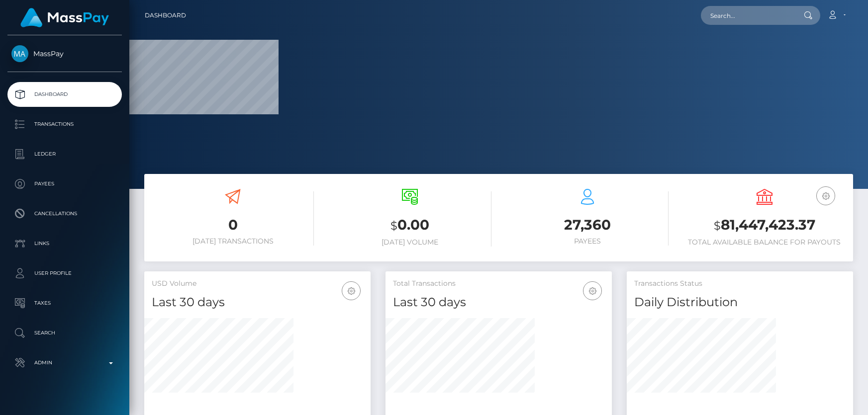 Image resolution: width=868 pixels, height=415 pixels. I want to click on p: Links, so click(65, 244).